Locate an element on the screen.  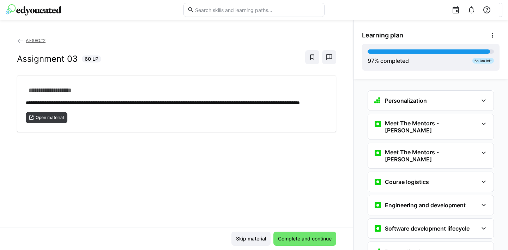
h2: Assignment 03 is located at coordinates (47, 59).